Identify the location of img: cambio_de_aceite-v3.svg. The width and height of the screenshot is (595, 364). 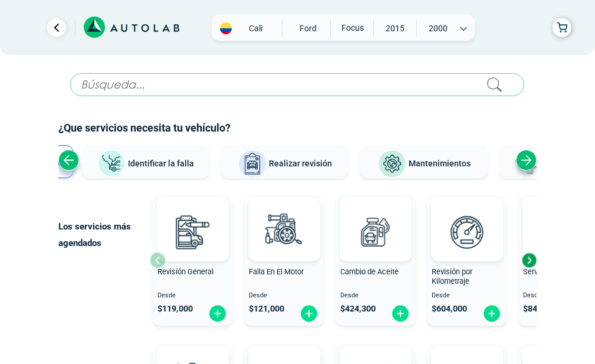
(375, 231).